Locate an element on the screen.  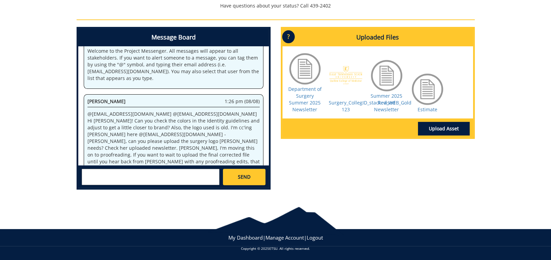
a: SEND is located at coordinates (244, 177).